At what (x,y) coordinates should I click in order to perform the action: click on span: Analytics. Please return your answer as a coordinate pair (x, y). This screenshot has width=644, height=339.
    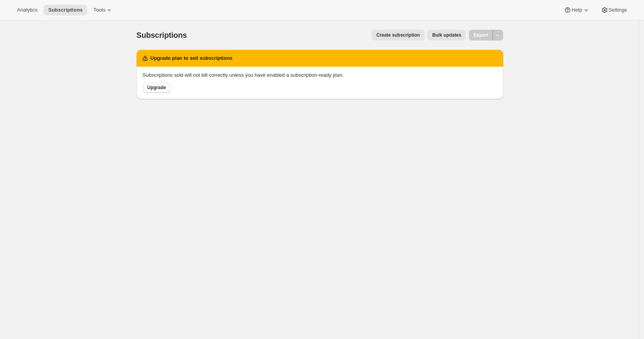
    Looking at the image, I should click on (27, 10).